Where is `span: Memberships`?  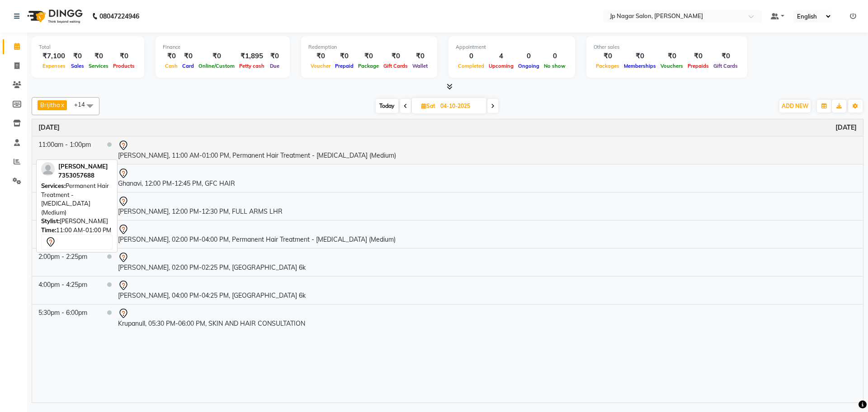
span: Memberships is located at coordinates (640, 66).